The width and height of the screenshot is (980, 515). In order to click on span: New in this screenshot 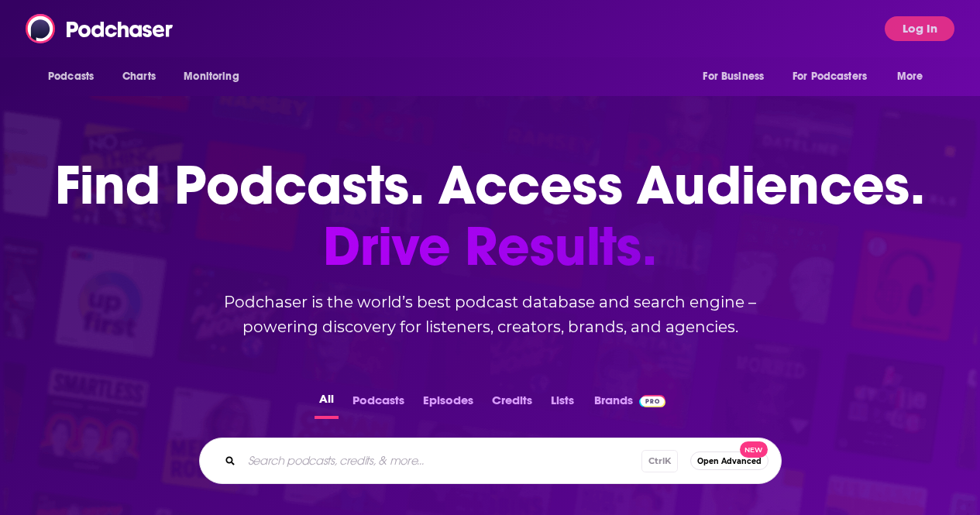, I will do `click(754, 450)`.